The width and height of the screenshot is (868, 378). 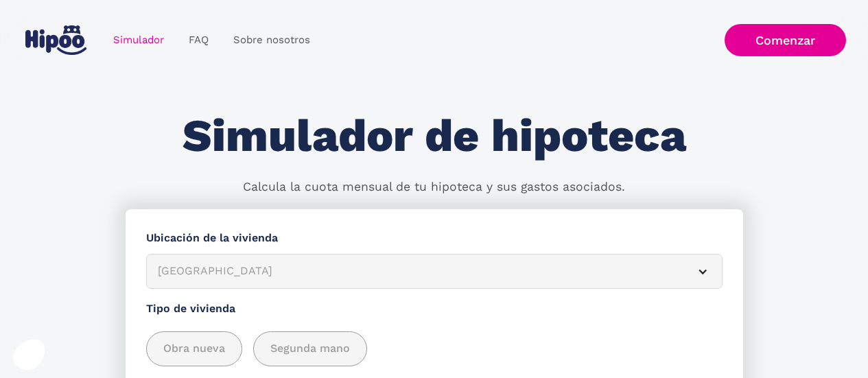 I want to click on div: add_description_here, so click(x=434, y=348).